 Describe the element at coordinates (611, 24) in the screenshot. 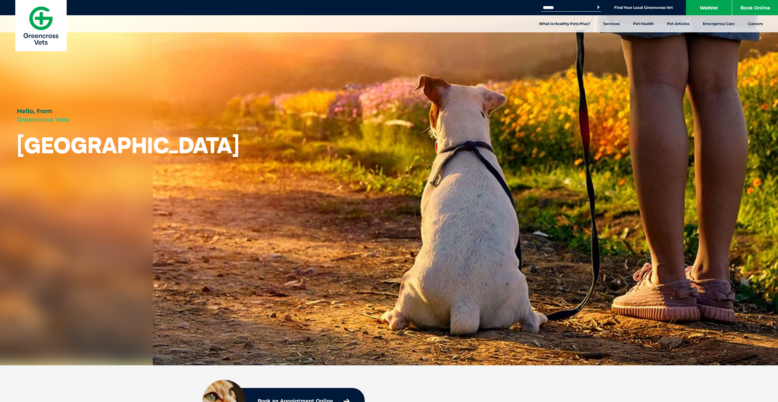

I see `a: Services` at that location.